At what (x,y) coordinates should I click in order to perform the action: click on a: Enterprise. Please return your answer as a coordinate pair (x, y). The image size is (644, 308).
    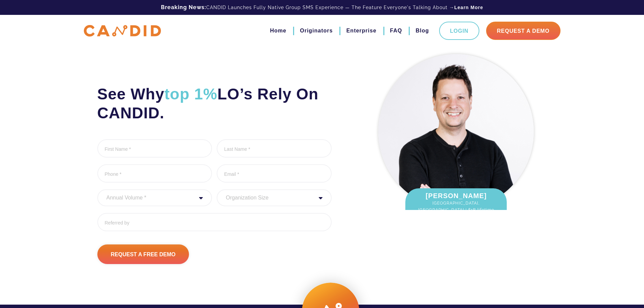
    Looking at the image, I should click on (361, 31).